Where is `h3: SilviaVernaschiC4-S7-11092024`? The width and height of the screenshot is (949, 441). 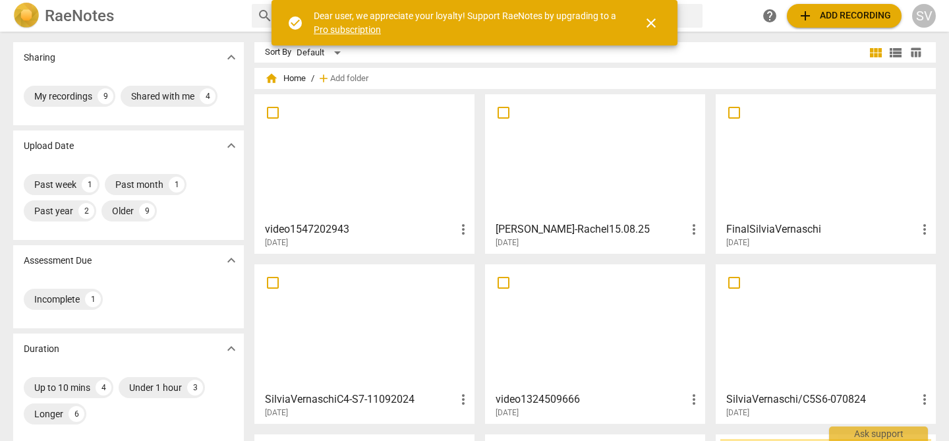
h3: SilviaVernaschiC4-S7-11092024 is located at coordinates (360, 400).